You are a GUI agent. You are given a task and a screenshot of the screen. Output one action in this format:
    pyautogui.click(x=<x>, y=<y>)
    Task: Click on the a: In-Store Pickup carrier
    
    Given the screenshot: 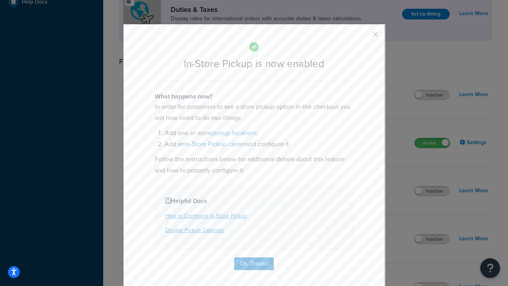 What is the action you would take?
    pyautogui.click(x=215, y=144)
    